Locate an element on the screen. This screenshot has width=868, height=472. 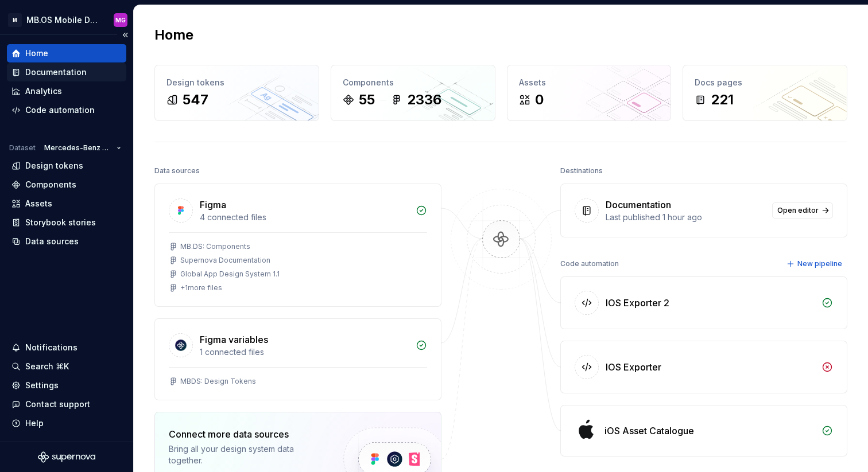
a: Documentation is located at coordinates (66, 72).